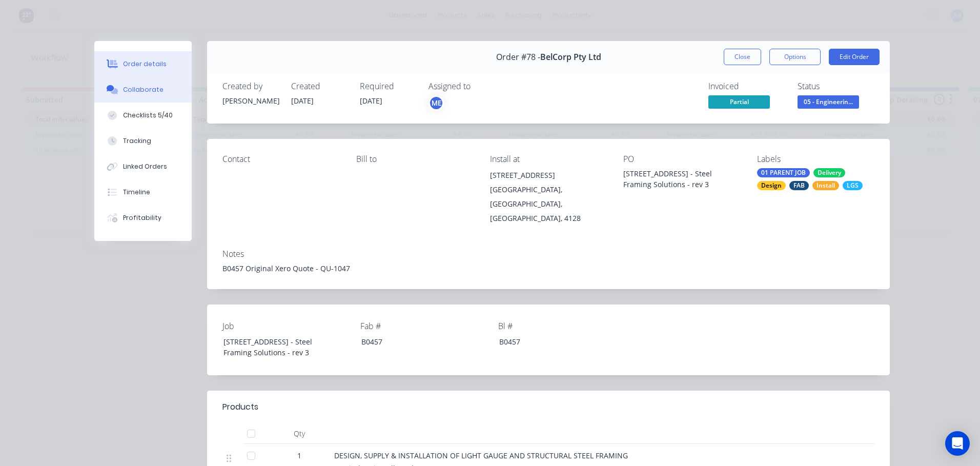  What do you see at coordinates (148, 115) in the screenshot?
I see `div: Checklists 5/40` at bounding box center [148, 115].